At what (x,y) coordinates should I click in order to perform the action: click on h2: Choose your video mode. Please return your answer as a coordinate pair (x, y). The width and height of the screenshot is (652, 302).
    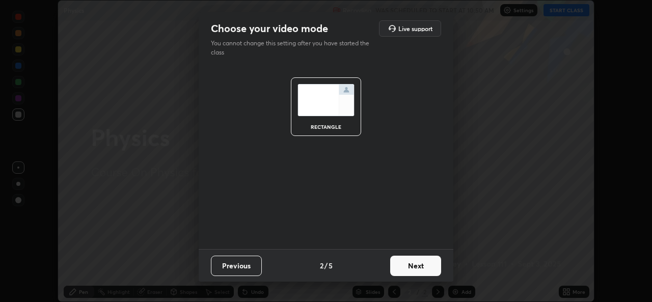
    Looking at the image, I should click on (269, 29).